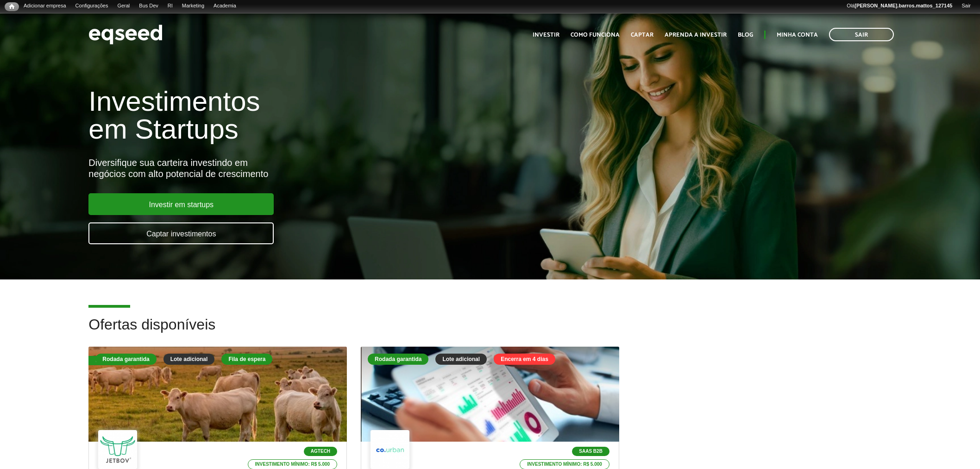 The height and width of the screenshot is (469, 980). I want to click on a: RI, so click(170, 6).